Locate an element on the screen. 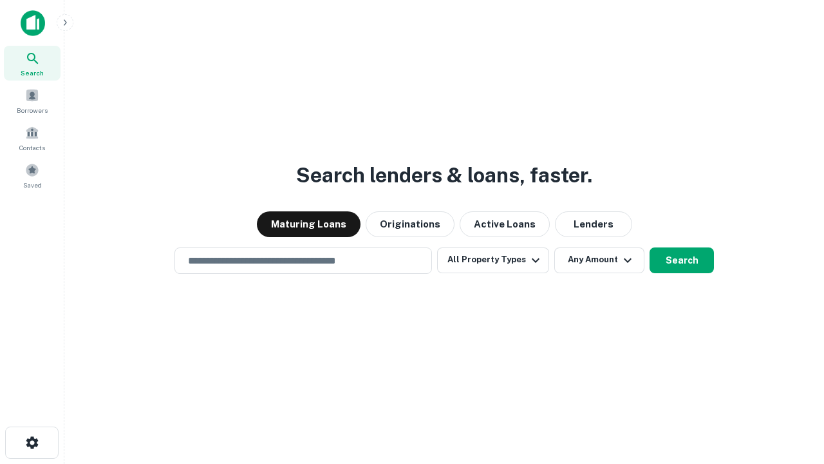  span: Search is located at coordinates (32, 73).